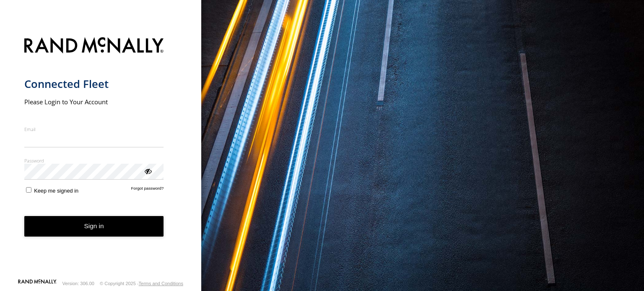 This screenshot has height=291, width=644. What do you see at coordinates (56, 190) in the screenshot?
I see `span: Keep me signed in` at bounding box center [56, 190].